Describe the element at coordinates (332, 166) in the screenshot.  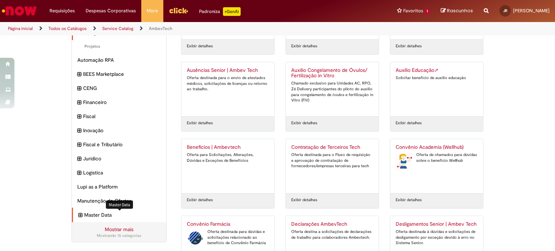
I see `a: Contratação de Terceiros Tech Oferta destinada para o Fluxo de requisição e aprovação de contrata...` at that location.